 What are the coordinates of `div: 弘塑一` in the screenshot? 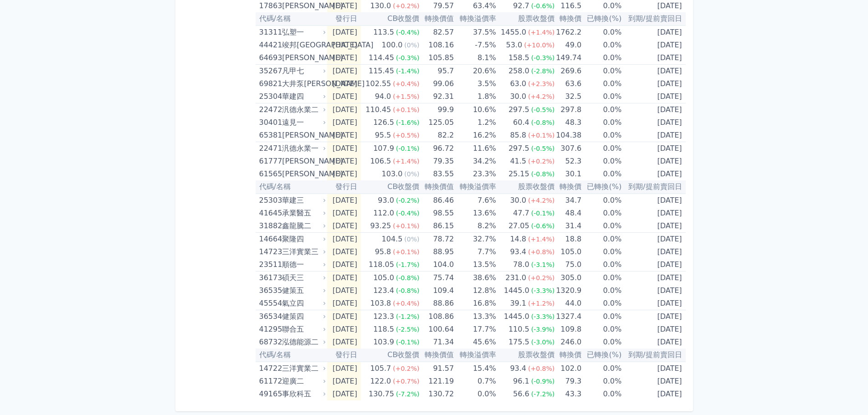 It's located at (303, 32).